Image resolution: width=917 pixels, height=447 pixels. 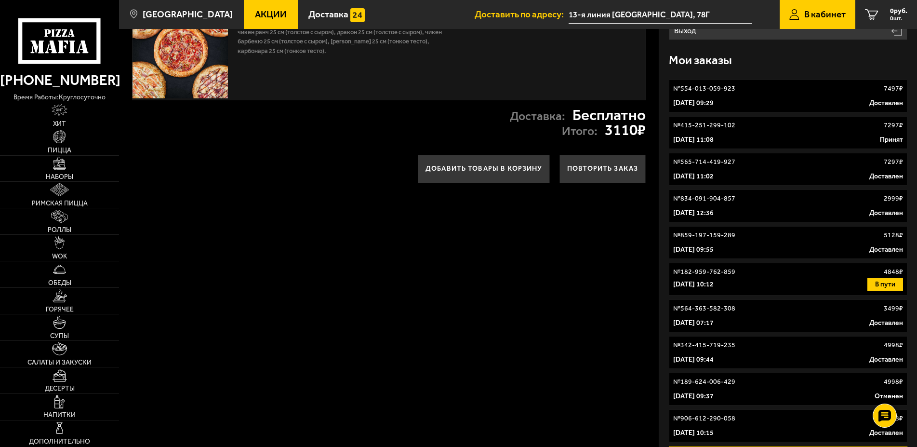 I want to click on span: Горячее, so click(x=60, y=309).